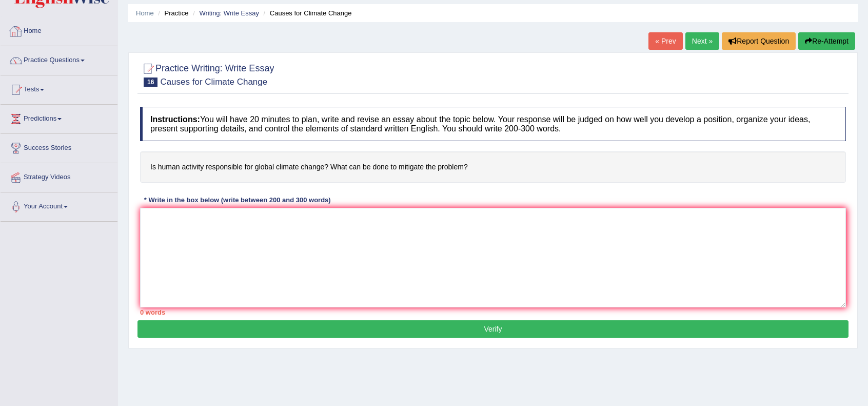 This screenshot has width=868, height=406. What do you see at coordinates (493, 329) in the screenshot?
I see `button: Verify` at bounding box center [493, 329].